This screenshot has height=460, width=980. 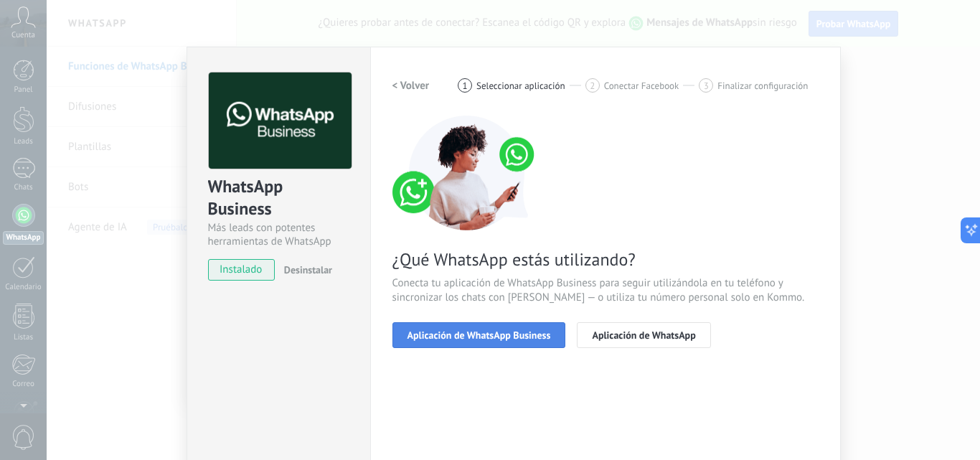 What do you see at coordinates (521, 85) in the screenshot?
I see `span: Seleccionar aplicación` at bounding box center [521, 85].